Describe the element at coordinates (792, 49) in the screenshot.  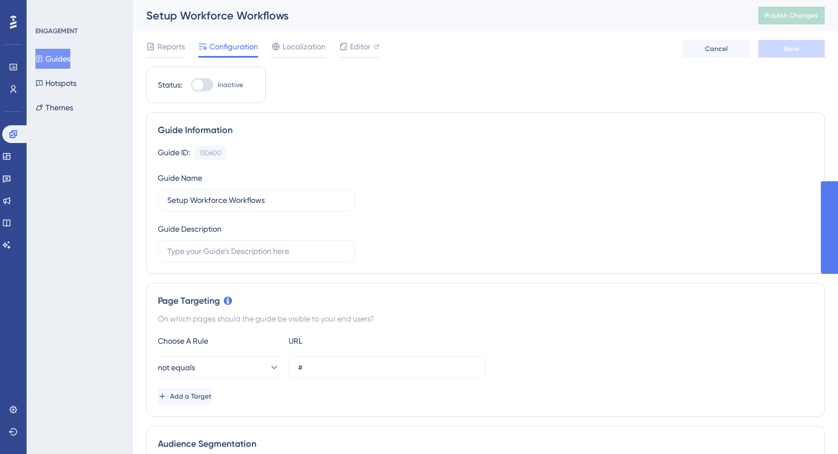
I see `button: Save` at that location.